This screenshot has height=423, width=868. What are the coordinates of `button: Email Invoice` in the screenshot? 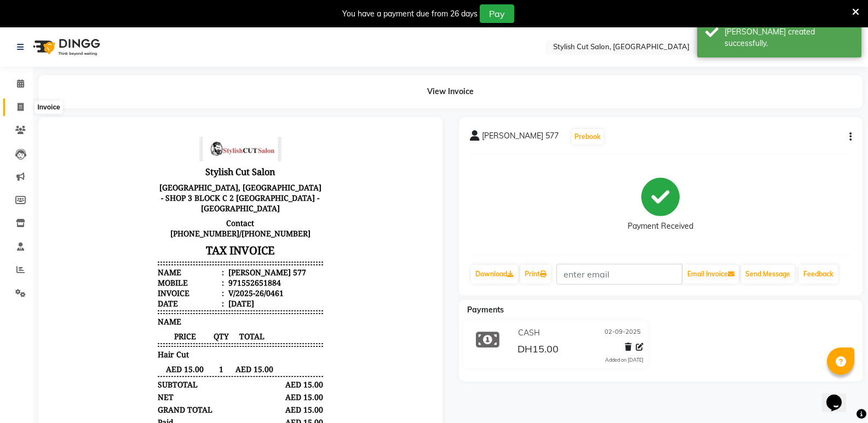 It's located at (711, 274).